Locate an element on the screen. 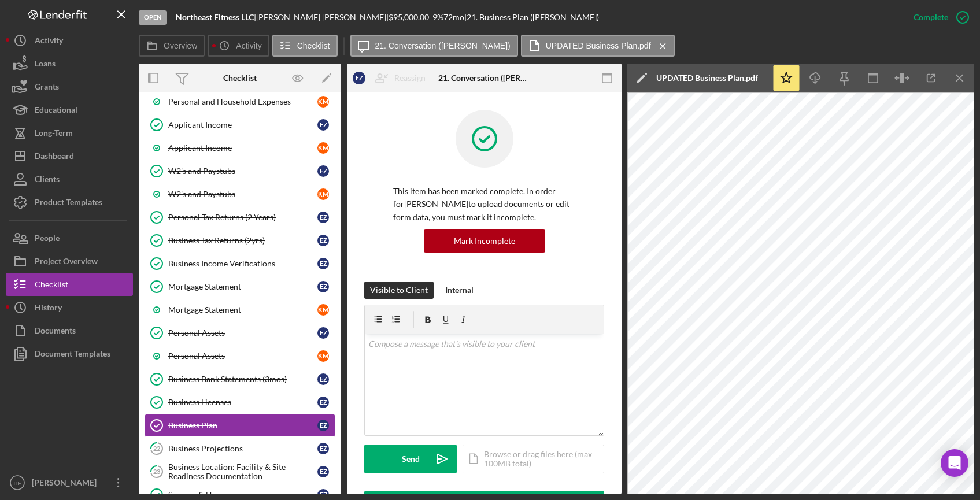  label: UPDATED Business Plan.pdf is located at coordinates (599, 46).